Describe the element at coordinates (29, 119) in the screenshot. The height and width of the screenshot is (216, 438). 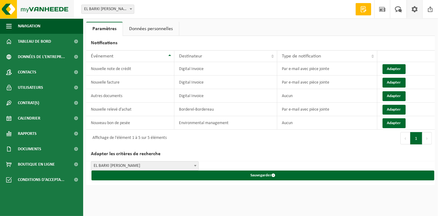
I see `span: Calendrier` at that location.